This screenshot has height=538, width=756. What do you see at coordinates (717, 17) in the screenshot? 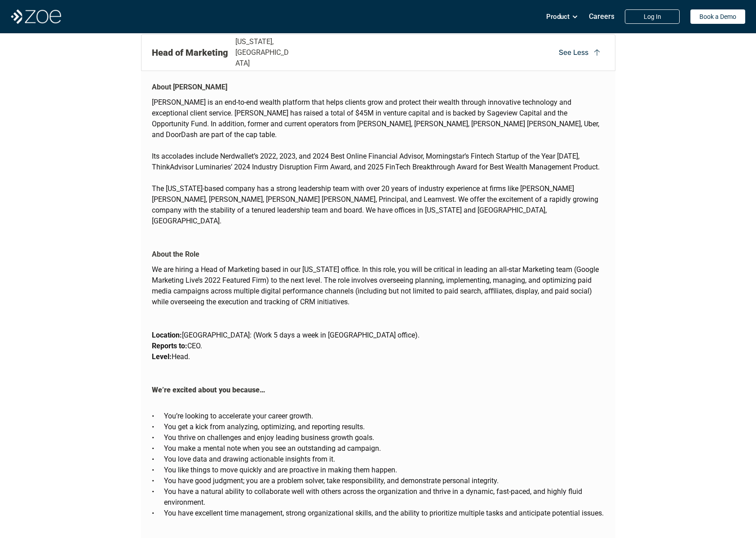
I see `p: Book a Demo` at bounding box center [717, 17].